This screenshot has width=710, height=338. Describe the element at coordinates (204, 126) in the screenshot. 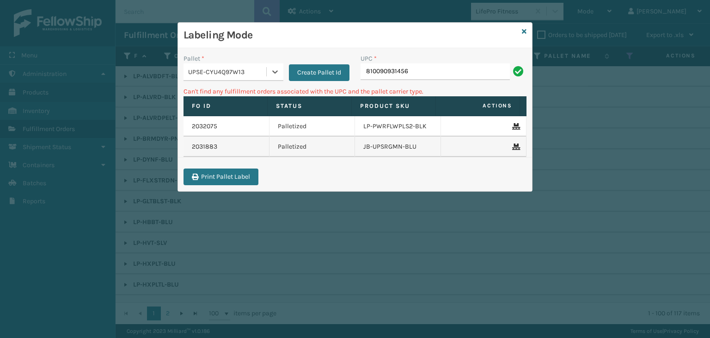

I see `a: 2032075` at that location.